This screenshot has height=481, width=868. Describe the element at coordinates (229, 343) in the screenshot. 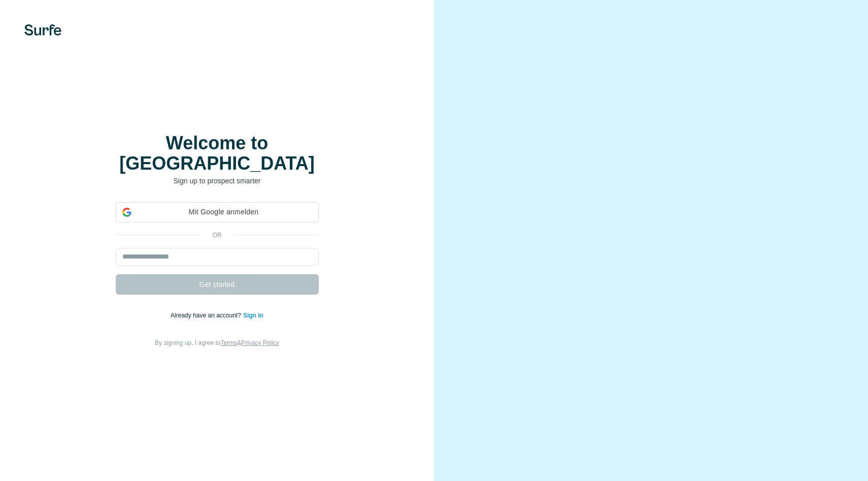

I see `a: Terms` at that location.